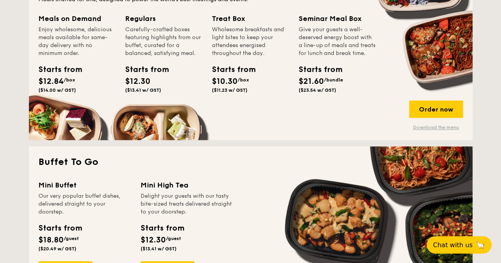 The image size is (501, 263). What do you see at coordinates (250, 19) in the screenshot?
I see `div: Treat Box` at bounding box center [250, 19].